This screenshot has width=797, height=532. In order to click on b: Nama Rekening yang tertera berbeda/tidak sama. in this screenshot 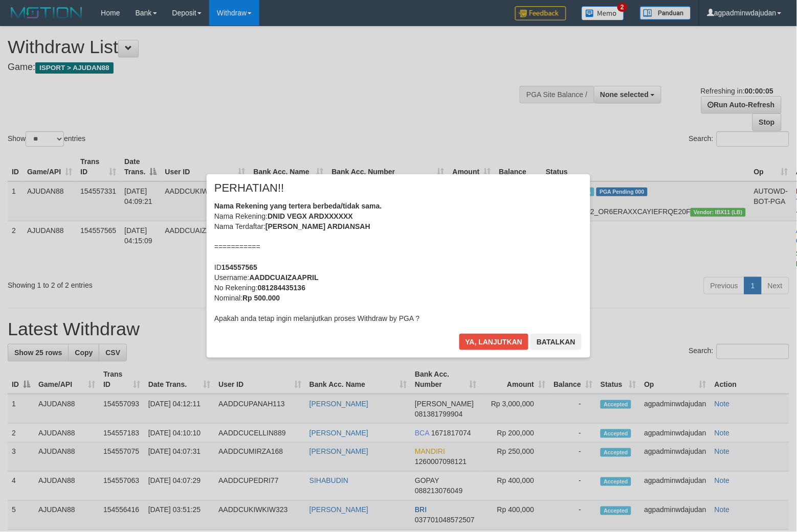, I will do `click(299, 206)`.